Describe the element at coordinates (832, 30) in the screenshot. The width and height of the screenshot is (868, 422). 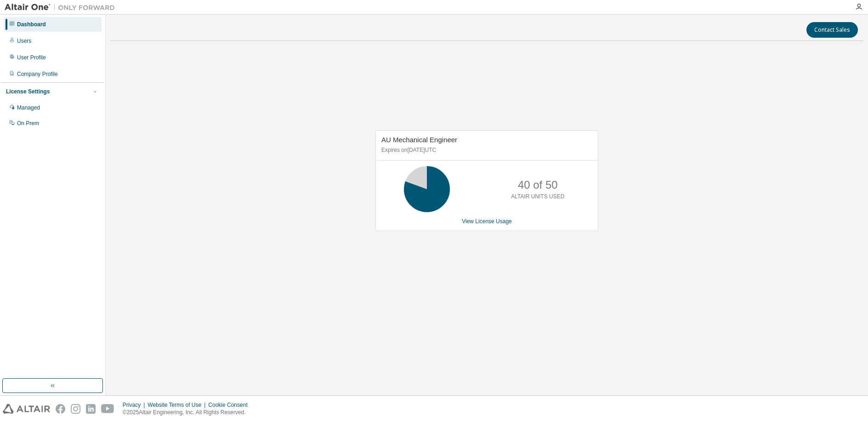
I see `button: Contact Sales` at that location.